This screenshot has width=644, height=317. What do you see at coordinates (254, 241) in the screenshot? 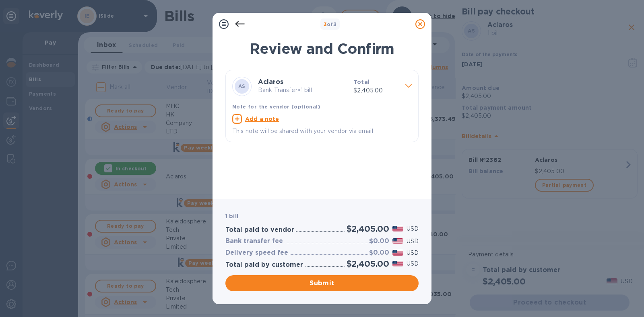
I see `h3: Bank transfer fee` at bounding box center [254, 241].